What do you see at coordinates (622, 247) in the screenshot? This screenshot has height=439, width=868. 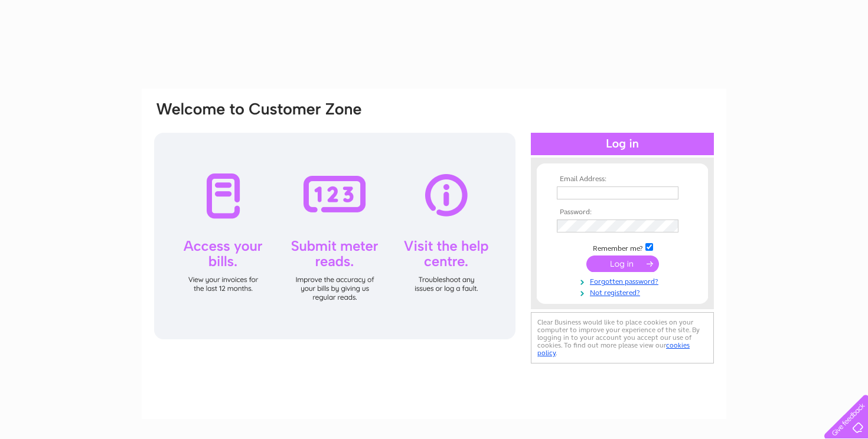 I see `td: Remember me?` at bounding box center [622, 247].